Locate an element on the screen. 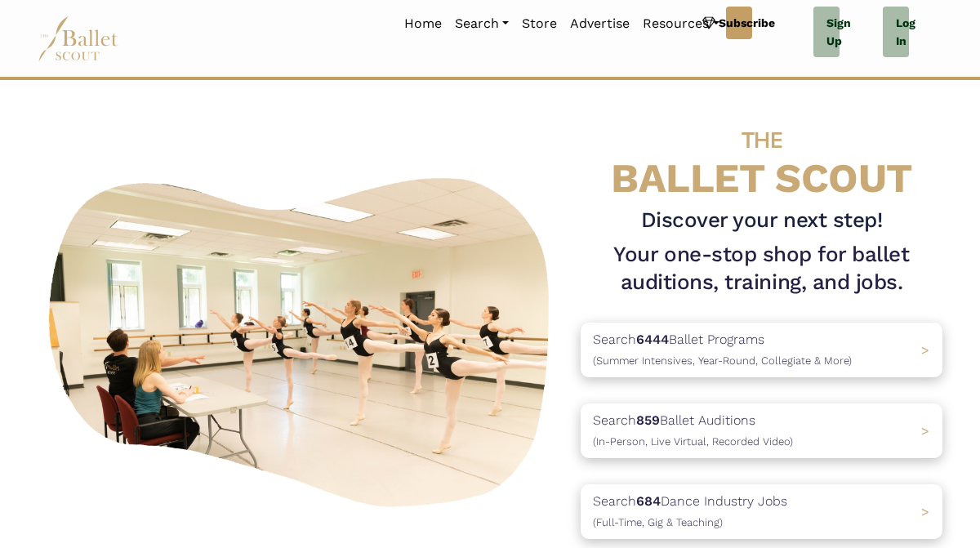 This screenshot has width=980, height=548. b: 859 is located at coordinates (647, 419).